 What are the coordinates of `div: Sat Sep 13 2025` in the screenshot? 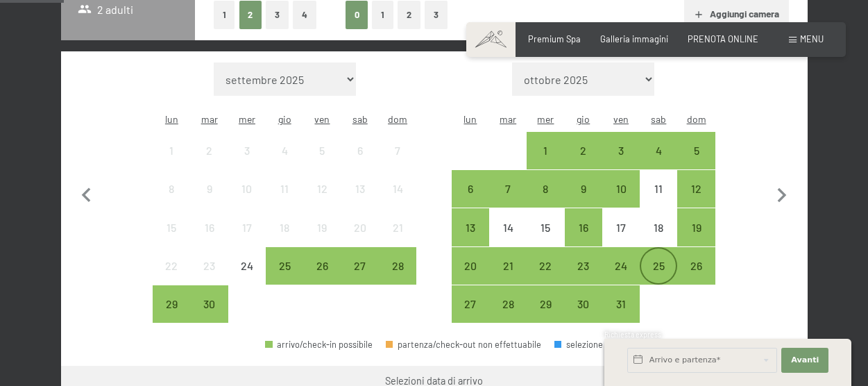 It's located at (360, 189).